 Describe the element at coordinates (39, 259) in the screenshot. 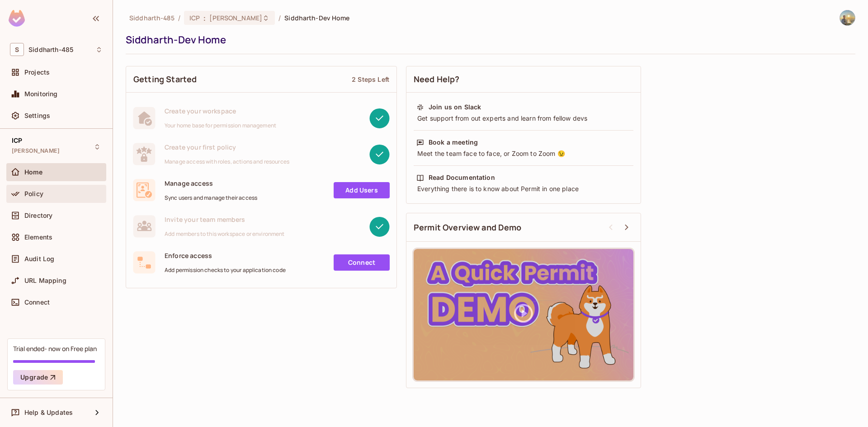

I see `span: Audit Log` at that location.